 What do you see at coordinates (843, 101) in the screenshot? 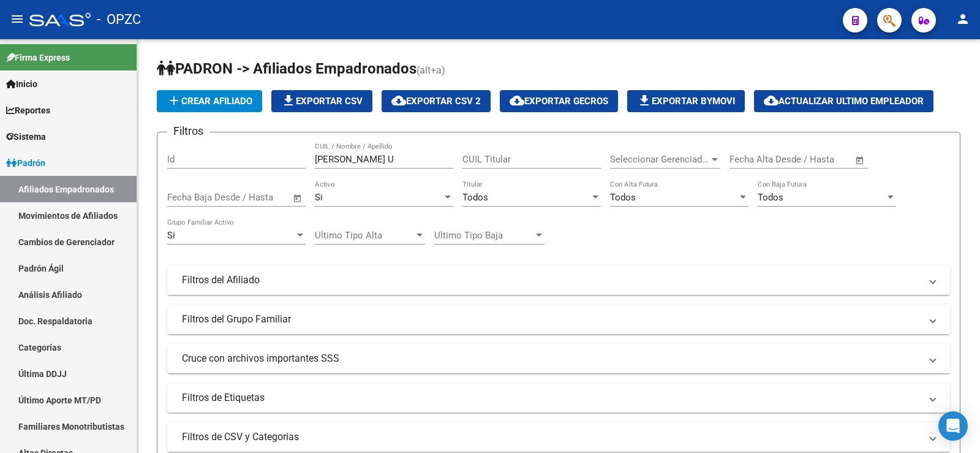
I see `span: Actualizar ultimo Empleador` at bounding box center [843, 101].